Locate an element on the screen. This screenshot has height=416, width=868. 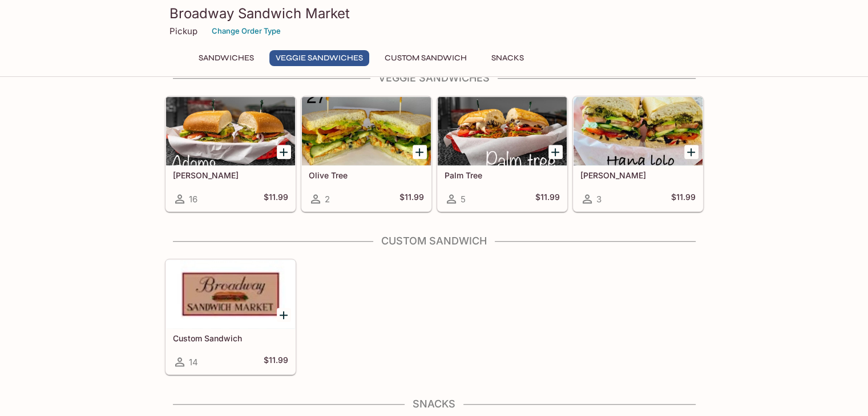
h5: Palm Tree is located at coordinates (502, 175).